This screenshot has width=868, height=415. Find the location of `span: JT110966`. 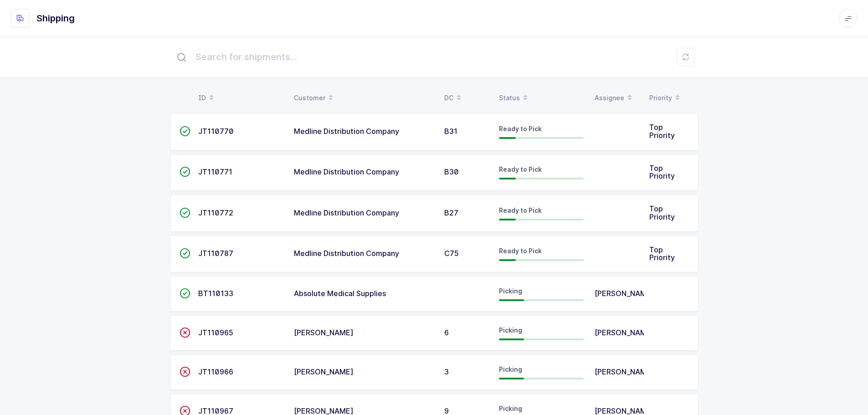

span: JT110966 is located at coordinates (215, 372).